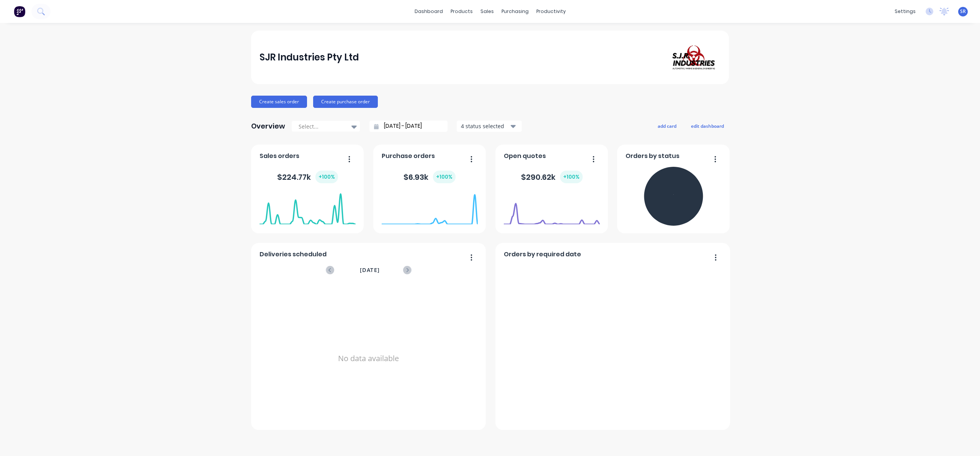 The height and width of the screenshot is (456, 980). What do you see at coordinates (515, 11) in the screenshot?
I see `div: purchasing` at bounding box center [515, 11].